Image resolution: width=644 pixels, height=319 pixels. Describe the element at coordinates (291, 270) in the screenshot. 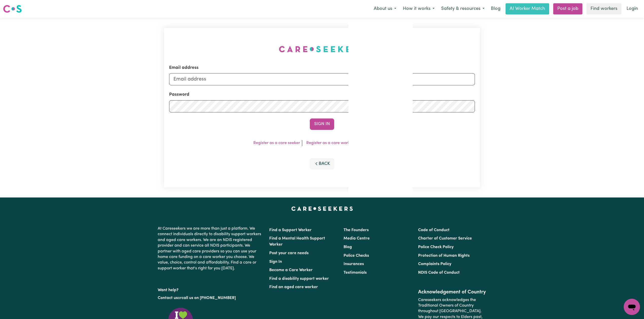

I see `a: Become a Care Worker` at that location.